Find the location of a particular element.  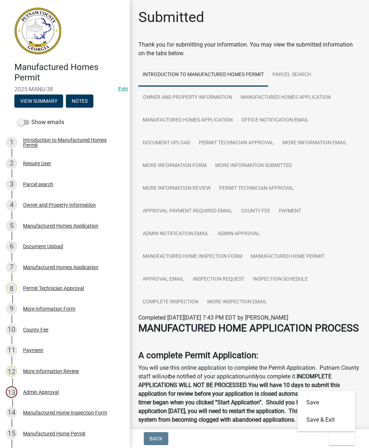

label: Show emails is located at coordinates (41, 122).